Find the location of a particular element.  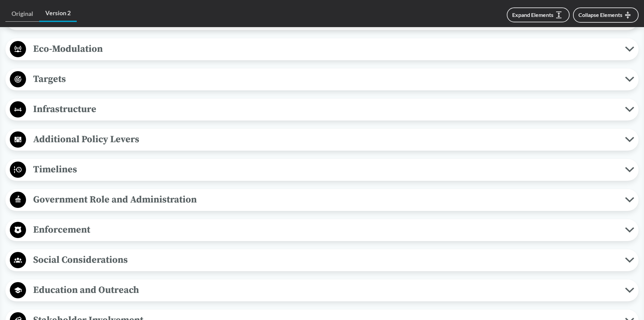

button: Government Role and Administration is located at coordinates (322, 200).